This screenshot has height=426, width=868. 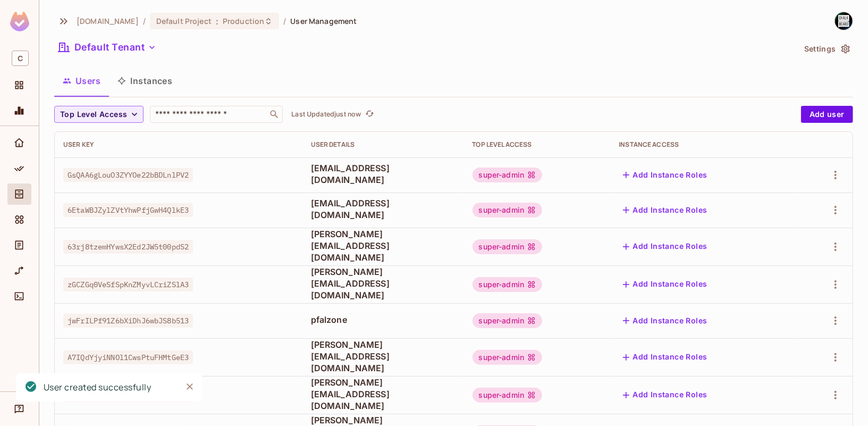 What do you see at coordinates (19, 220) in the screenshot?
I see `div: Elements` at bounding box center [19, 220].